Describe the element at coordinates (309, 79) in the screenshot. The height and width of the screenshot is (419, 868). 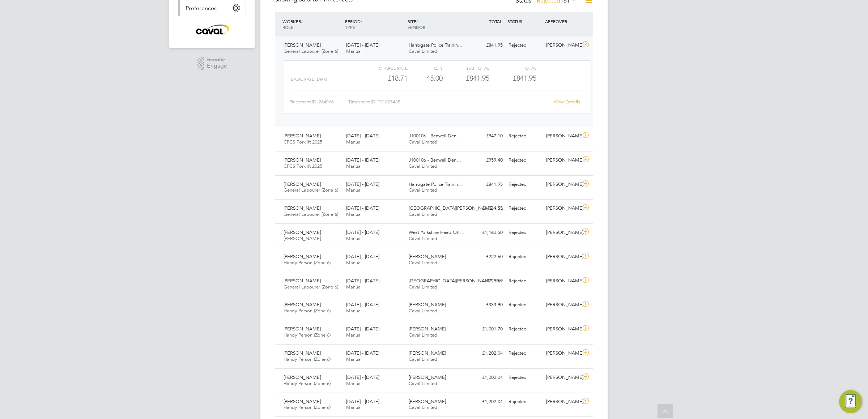
I see `span: BASIC PAYE (£/HR)` at that location.